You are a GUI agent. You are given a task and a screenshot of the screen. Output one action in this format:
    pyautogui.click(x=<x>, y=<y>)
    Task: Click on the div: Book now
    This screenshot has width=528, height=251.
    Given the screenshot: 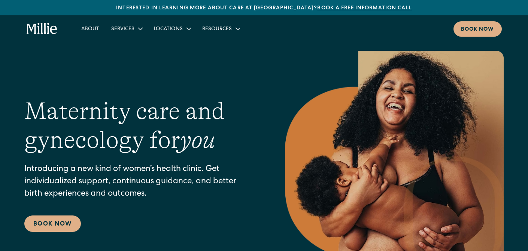 What is the action you would take?
    pyautogui.click(x=477, y=30)
    